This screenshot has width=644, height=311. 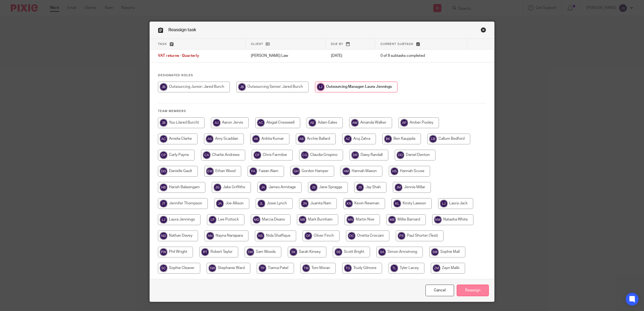 What do you see at coordinates (421, 56) in the screenshot?
I see `td: 0 of 8 subtasks completed` at bounding box center [421, 56].